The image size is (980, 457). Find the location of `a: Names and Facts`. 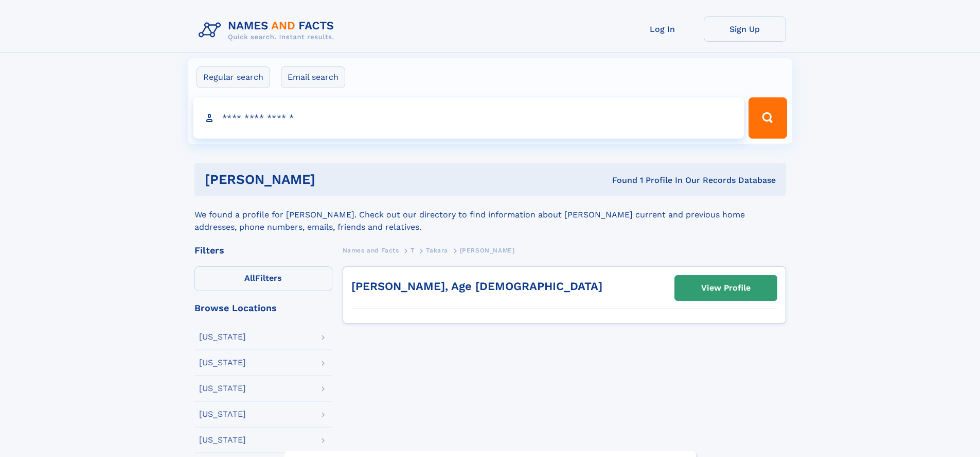

a: Names and Facts is located at coordinates (371, 250).